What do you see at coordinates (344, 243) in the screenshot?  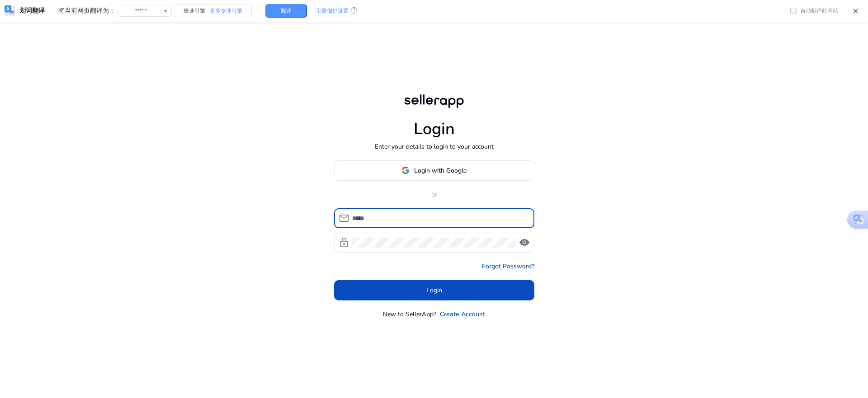 I see `span: lock` at bounding box center [344, 243].